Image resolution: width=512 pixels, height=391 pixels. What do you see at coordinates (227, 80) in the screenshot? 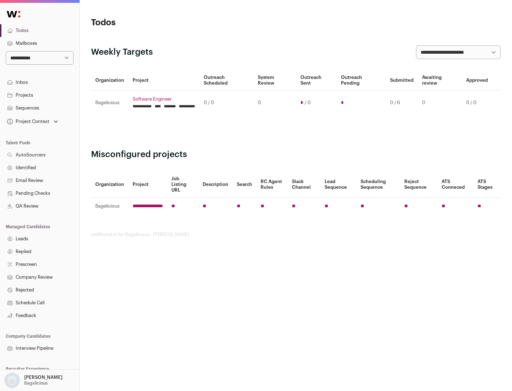
I see `th: Outreach Scheduled` at bounding box center [227, 80].